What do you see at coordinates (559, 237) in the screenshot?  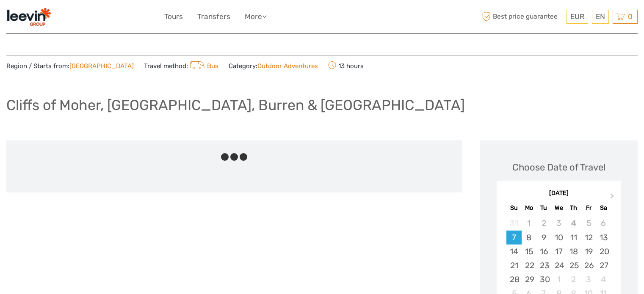 I see `div: Choose Wednesday, September 10th, 2025` at bounding box center [559, 237].